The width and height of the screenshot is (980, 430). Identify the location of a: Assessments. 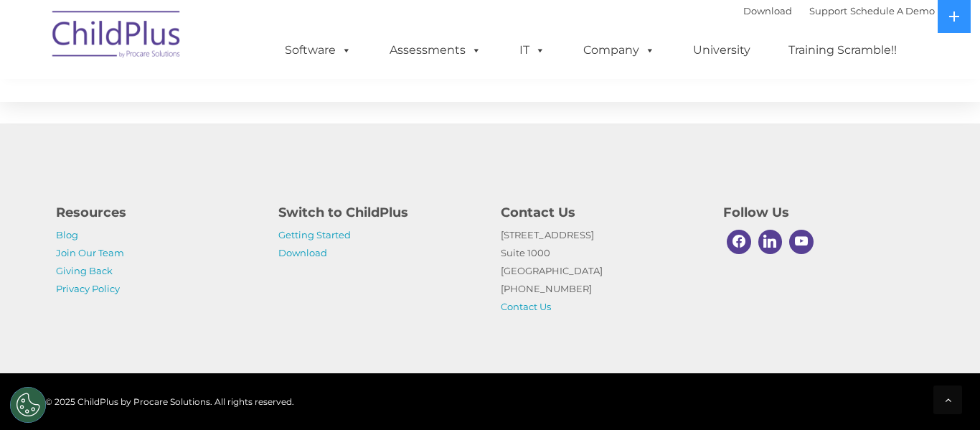
(435, 50).